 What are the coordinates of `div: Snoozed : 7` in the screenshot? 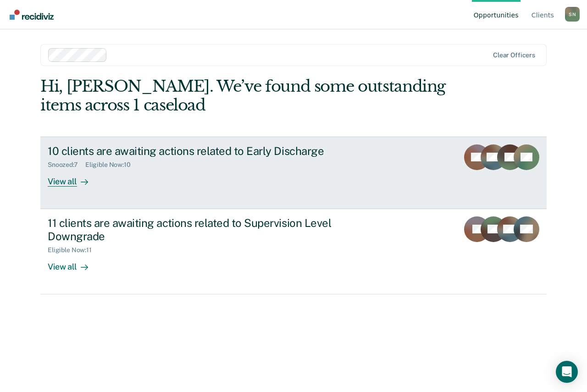 It's located at (66, 165).